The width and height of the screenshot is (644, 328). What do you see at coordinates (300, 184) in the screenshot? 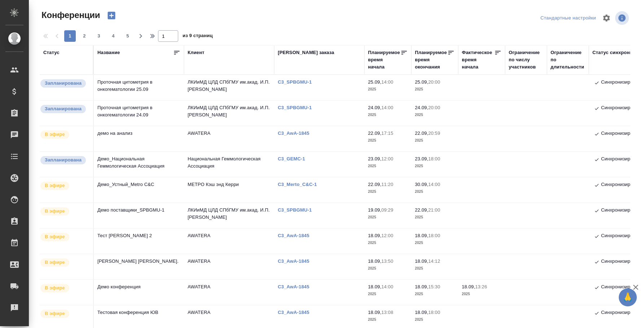
I see `a: C3_Merto_C&C-1` at bounding box center [300, 184].